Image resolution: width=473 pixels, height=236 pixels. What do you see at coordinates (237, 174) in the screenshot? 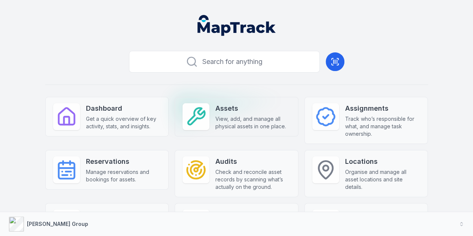
I see `a: AuditsCheck and reconcile asset records by scanning what’s actually on the ground.` at bounding box center [237, 174].